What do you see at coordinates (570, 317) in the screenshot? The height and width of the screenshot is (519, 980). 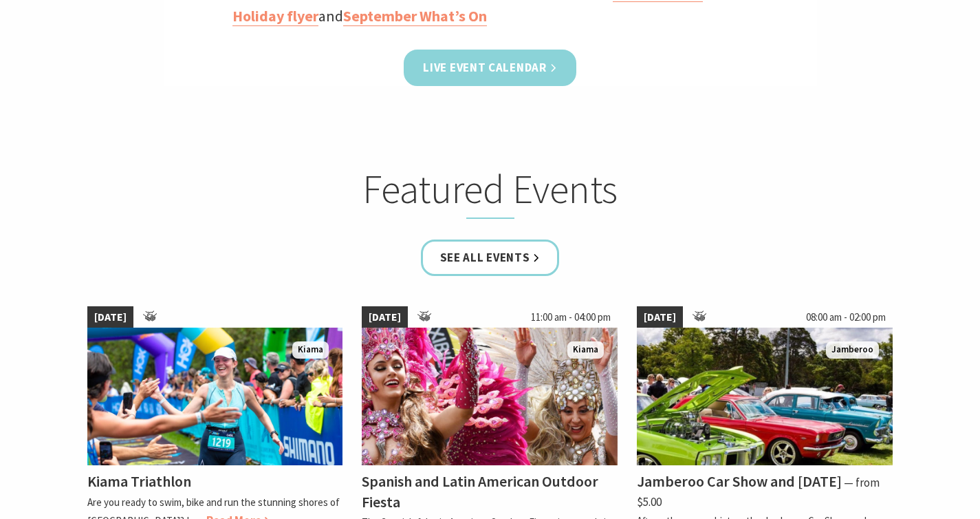 I see `span: 11:00 am - 04:00 pm` at bounding box center [570, 317].